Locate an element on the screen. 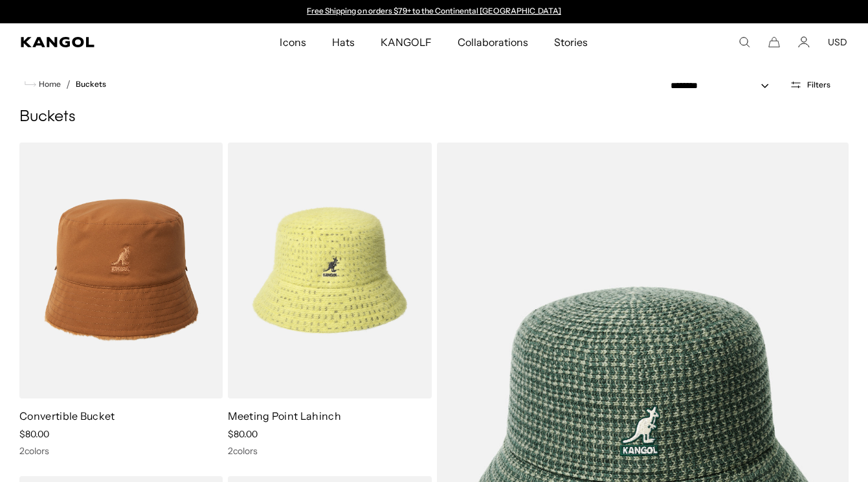  div: Announcement is located at coordinates (434, 12).